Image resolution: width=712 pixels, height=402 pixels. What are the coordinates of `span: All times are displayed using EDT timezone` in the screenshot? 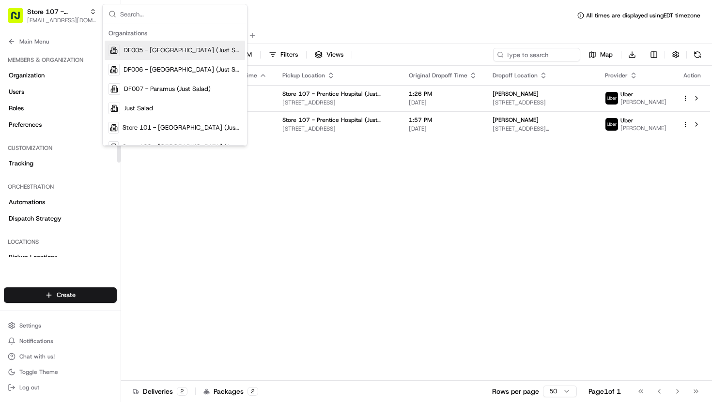 It's located at (643, 15).